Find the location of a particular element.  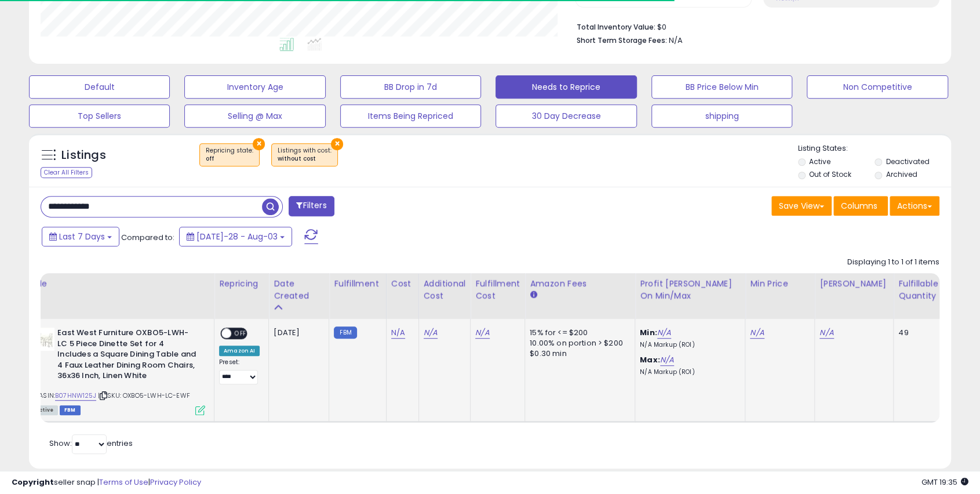

div: Cost is located at coordinates (402, 284).